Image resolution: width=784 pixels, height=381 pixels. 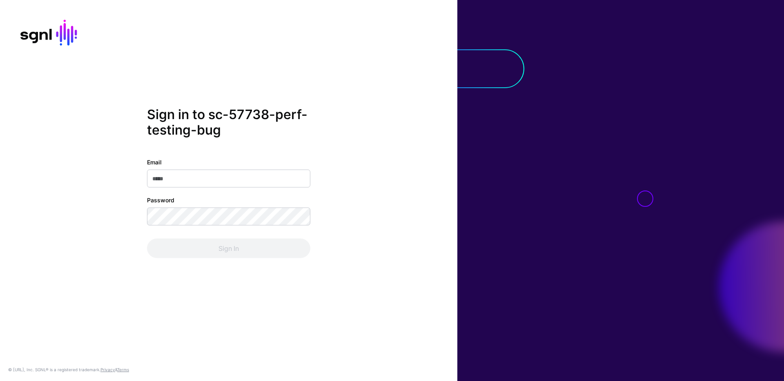 What do you see at coordinates (229, 122) in the screenshot?
I see `h2: Sign in to sc-57738-perf-testing-bug` at bounding box center [229, 122].